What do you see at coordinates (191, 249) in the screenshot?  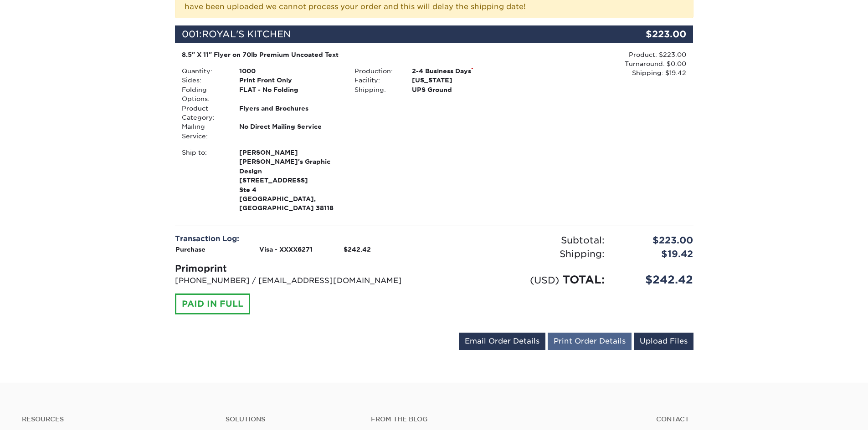 I see `strong: Purchase` at bounding box center [191, 249].